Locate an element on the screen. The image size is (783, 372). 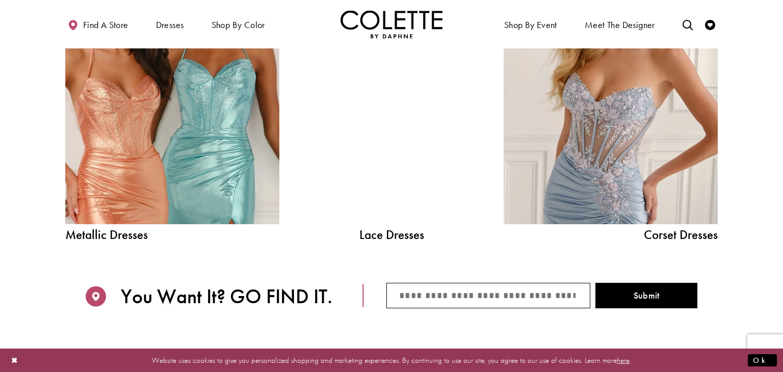
a: Find a store is located at coordinates (98, 24).